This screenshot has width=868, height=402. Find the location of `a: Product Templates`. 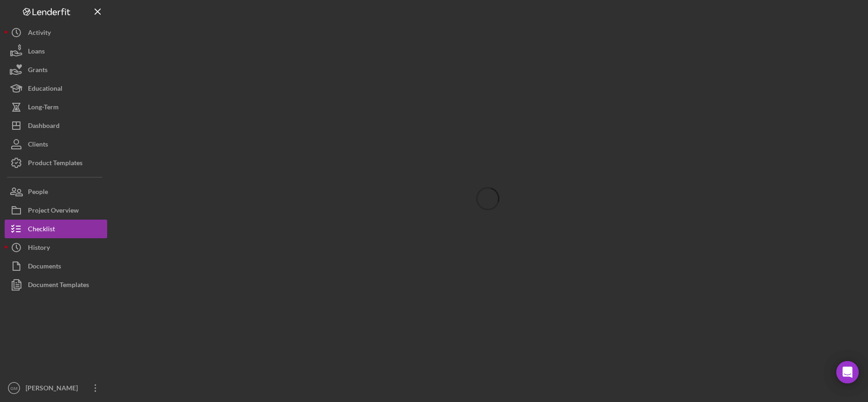

a: Product Templates is located at coordinates (56, 163).